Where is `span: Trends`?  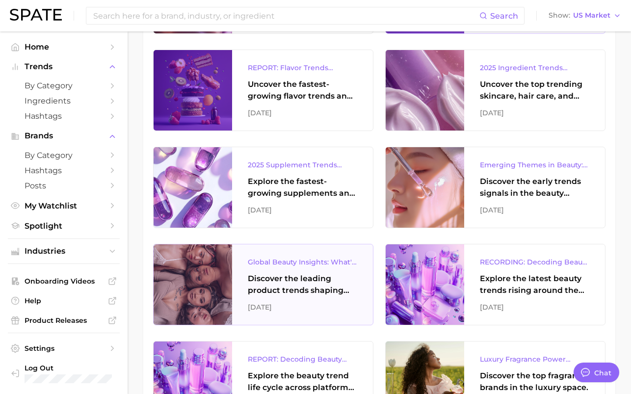 span: Trends is located at coordinates (64, 67).